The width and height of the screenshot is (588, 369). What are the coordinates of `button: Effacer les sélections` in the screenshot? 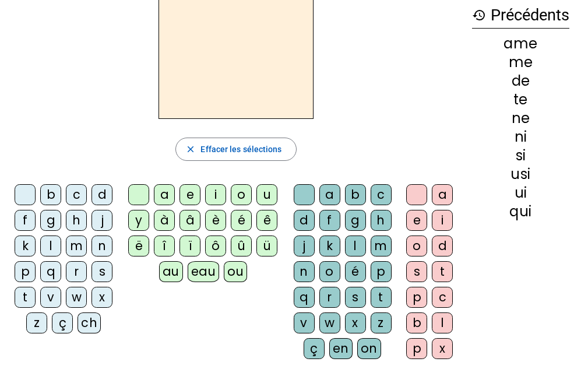 It's located at (235, 149).